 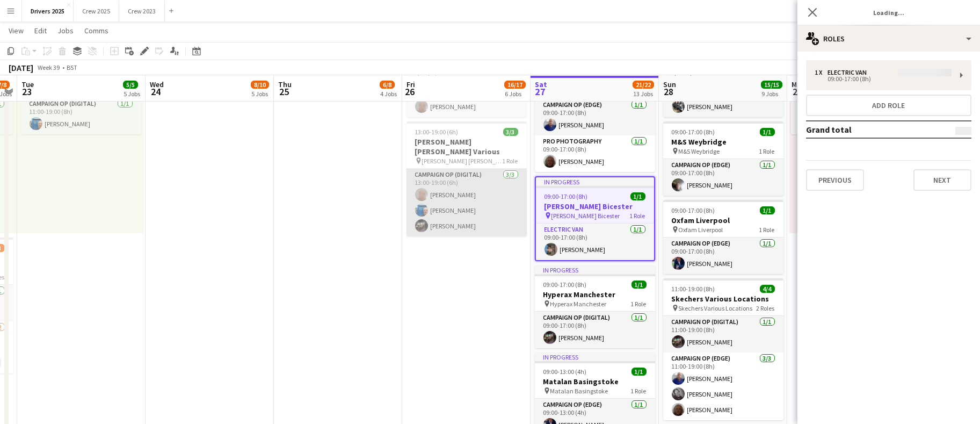 I want to click on span: Comms, so click(x=96, y=31).